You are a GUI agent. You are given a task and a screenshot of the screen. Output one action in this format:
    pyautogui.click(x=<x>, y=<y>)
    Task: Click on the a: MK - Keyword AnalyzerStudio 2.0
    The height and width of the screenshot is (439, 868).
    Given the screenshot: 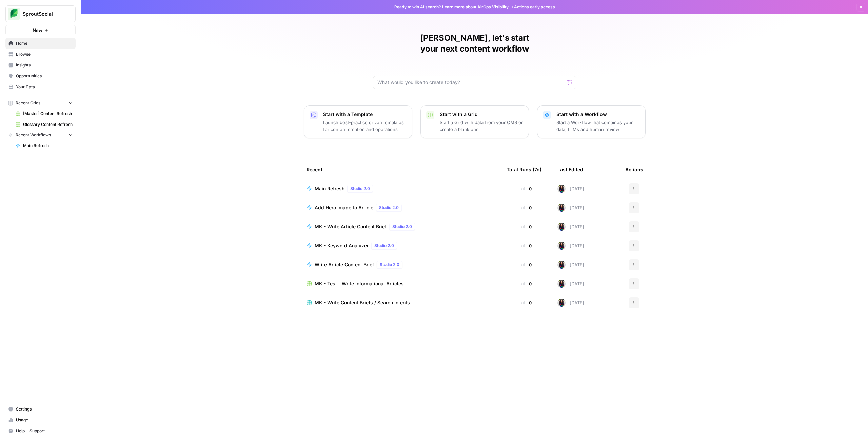 What is the action you would take?
    pyautogui.click(x=401, y=246)
    